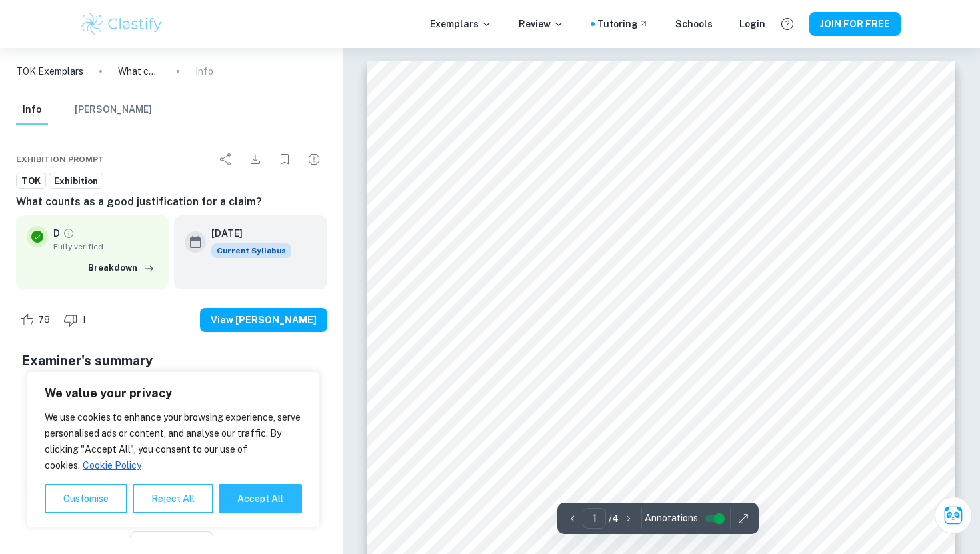 This screenshot has width=980, height=554. What do you see at coordinates (285, 160) in the screenshot?
I see `div: Bookmark` at bounding box center [285, 160].